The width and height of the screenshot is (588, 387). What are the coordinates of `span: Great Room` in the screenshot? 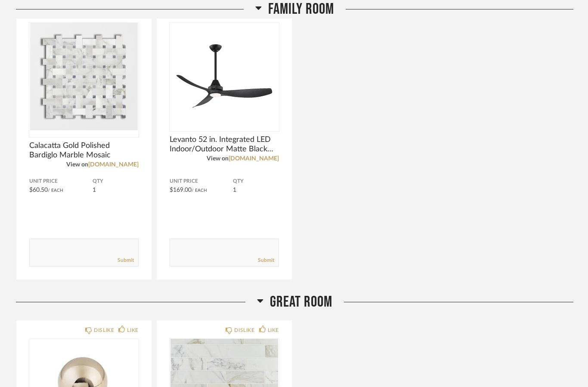 It's located at (301, 302).